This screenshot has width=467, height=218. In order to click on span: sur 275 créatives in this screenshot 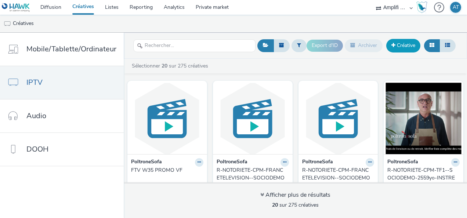, I will do `click(295, 205)`.